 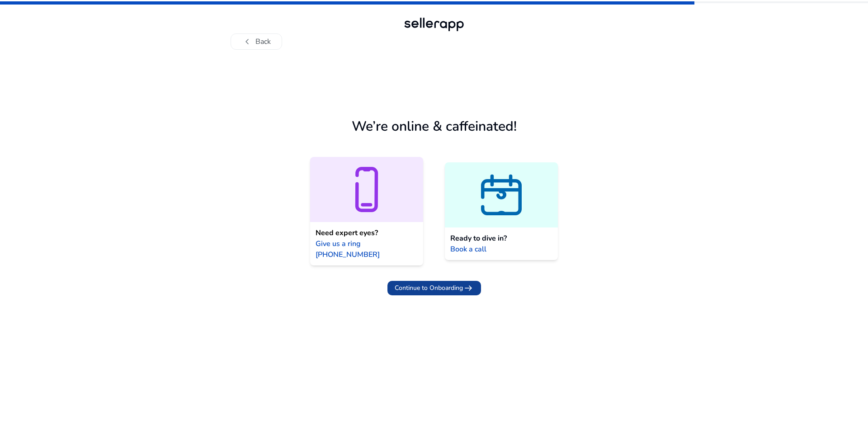 What do you see at coordinates (256, 41) in the screenshot?
I see `button: chevron_leftBack` at bounding box center [256, 41].